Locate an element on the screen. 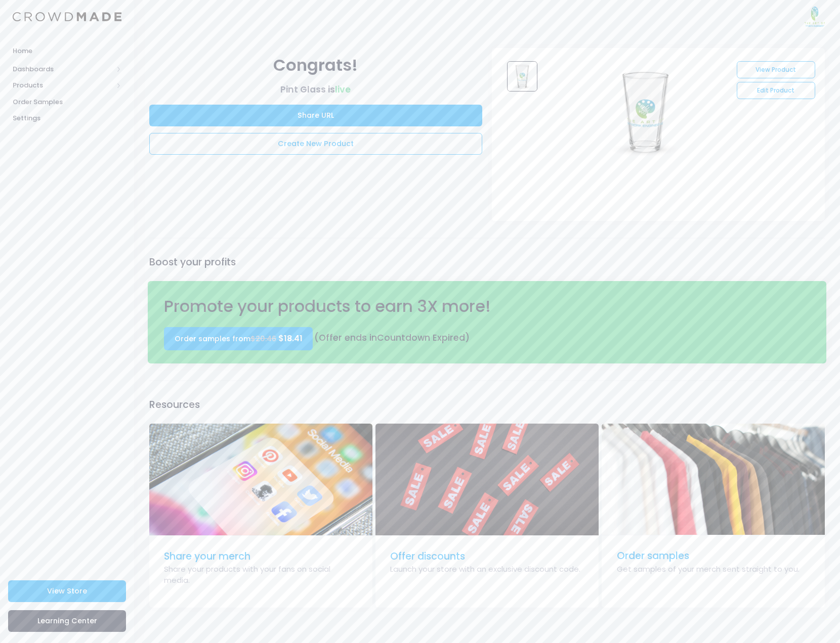  div: Congrats! is located at coordinates (316, 65).